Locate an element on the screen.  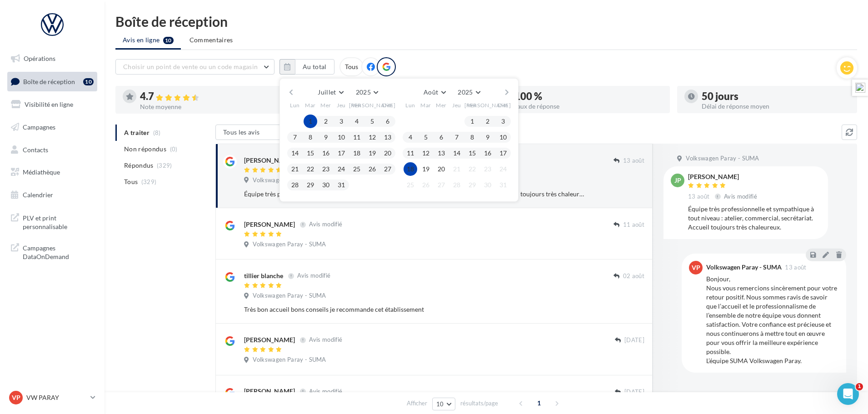
button: 14 is located at coordinates (295, 154).